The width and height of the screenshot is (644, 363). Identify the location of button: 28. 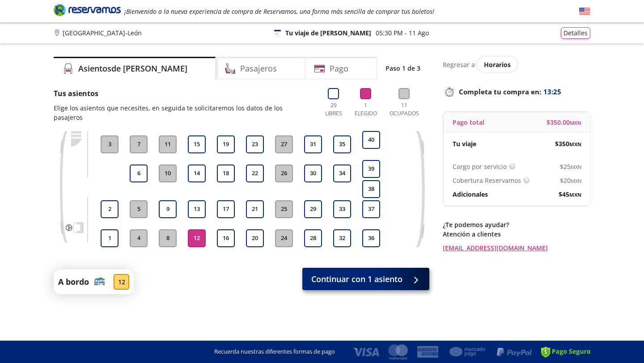
(313, 238).